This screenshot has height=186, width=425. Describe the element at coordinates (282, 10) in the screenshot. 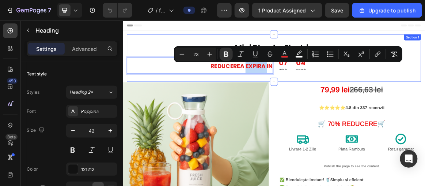

I see `span: 1 product assigned` at that location.